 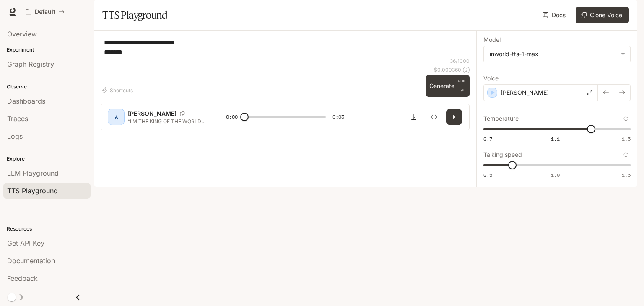 What do you see at coordinates (503, 155) in the screenshot?
I see `p: Talking speed` at bounding box center [503, 155].